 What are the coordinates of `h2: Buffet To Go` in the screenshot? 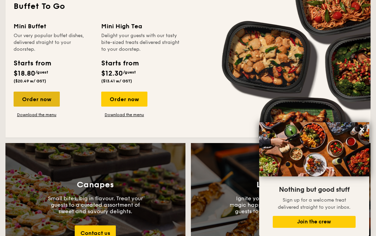 It's located at (188, 6).